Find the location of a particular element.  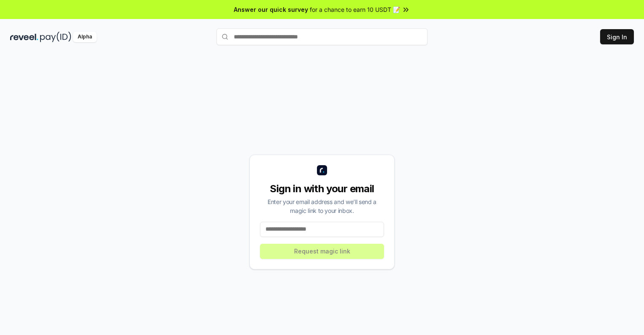

span: for a chance to earn 10 USDT 📝 is located at coordinates (355, 10).